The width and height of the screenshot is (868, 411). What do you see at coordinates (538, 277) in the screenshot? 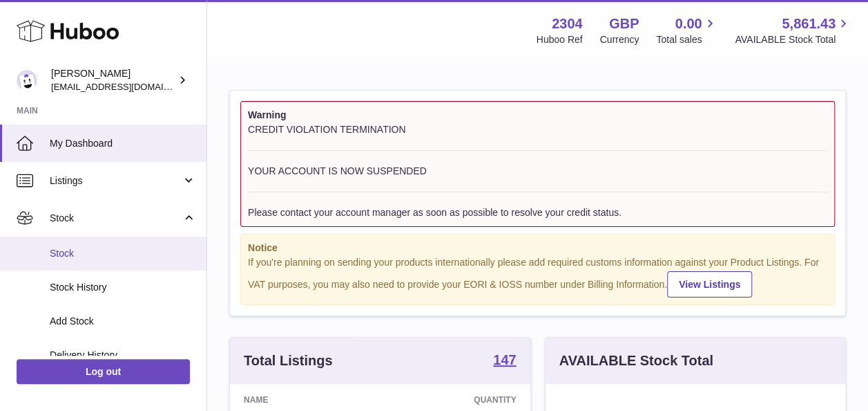
I see `div: If you're planning on sending your products internationally please add required customs informati...` at bounding box center [538, 277].